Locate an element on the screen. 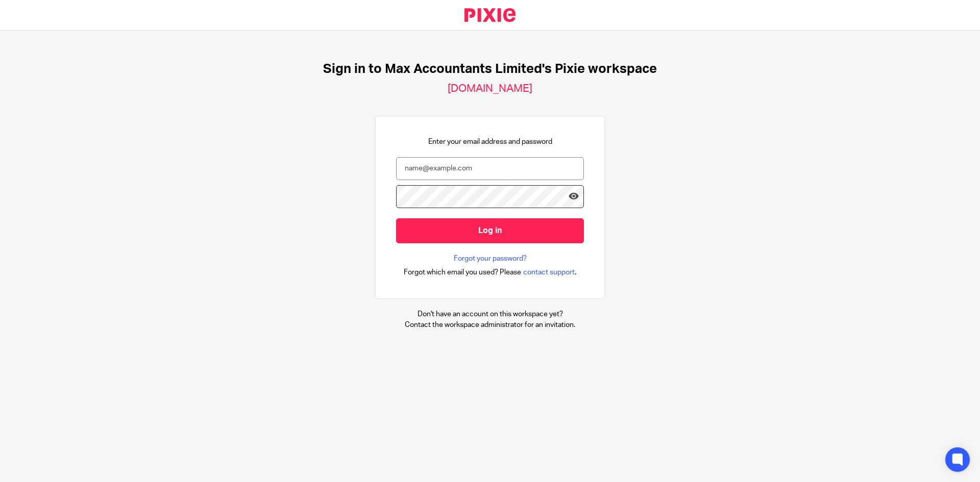  a: Forgot your password? is located at coordinates (490, 259).